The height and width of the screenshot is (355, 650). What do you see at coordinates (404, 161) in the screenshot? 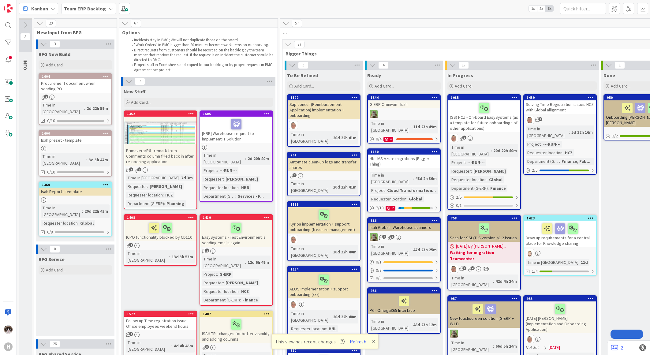
I see `div: HNL MS Azure migrations (Bigger Thing)` at bounding box center [404, 161].